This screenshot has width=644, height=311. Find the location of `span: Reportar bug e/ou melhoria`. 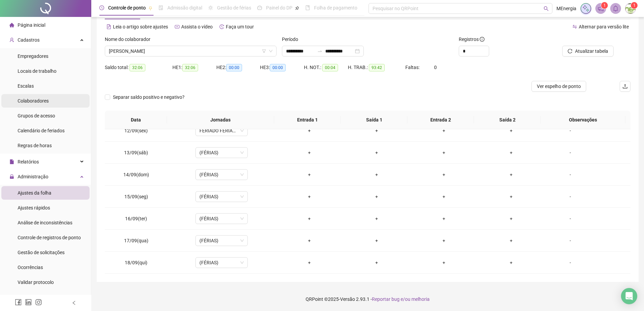

span: Reportar bug e/ou melhoria is located at coordinates (401, 299).